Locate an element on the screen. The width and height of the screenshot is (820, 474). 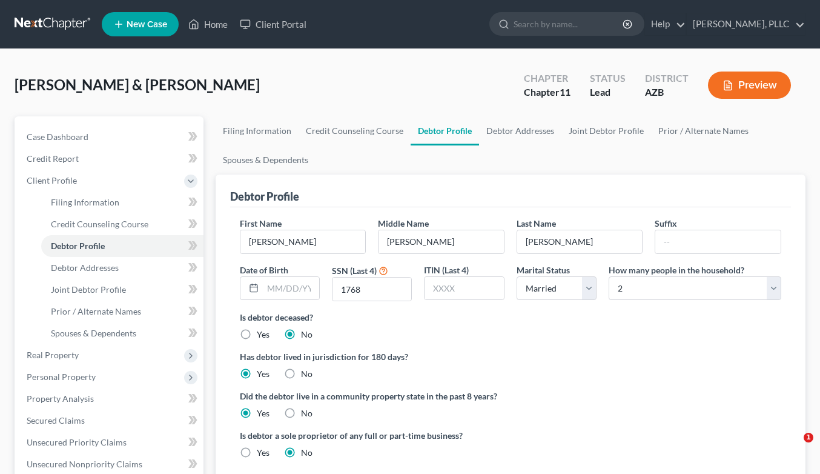
input: MM/DD/YYYY is located at coordinates (291, 288).